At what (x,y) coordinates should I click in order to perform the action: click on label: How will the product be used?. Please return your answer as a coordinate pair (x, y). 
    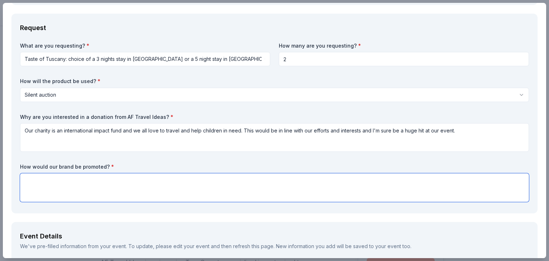
    Looking at the image, I should click on (274, 81).